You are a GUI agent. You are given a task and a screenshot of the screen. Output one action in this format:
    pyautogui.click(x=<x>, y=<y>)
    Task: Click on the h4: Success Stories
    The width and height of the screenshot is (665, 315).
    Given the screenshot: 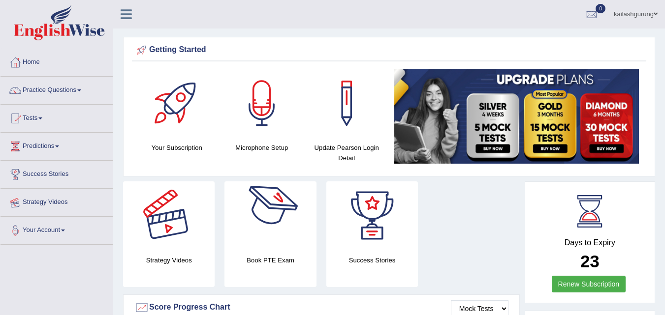 What is the action you would take?
    pyautogui.click(x=372, y=260)
    